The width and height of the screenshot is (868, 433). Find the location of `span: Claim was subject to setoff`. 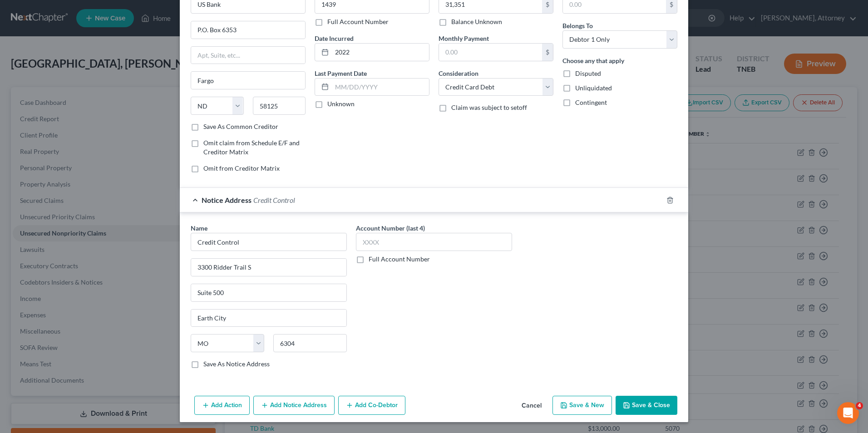

span: Claim was subject to setoff is located at coordinates (489, 107).